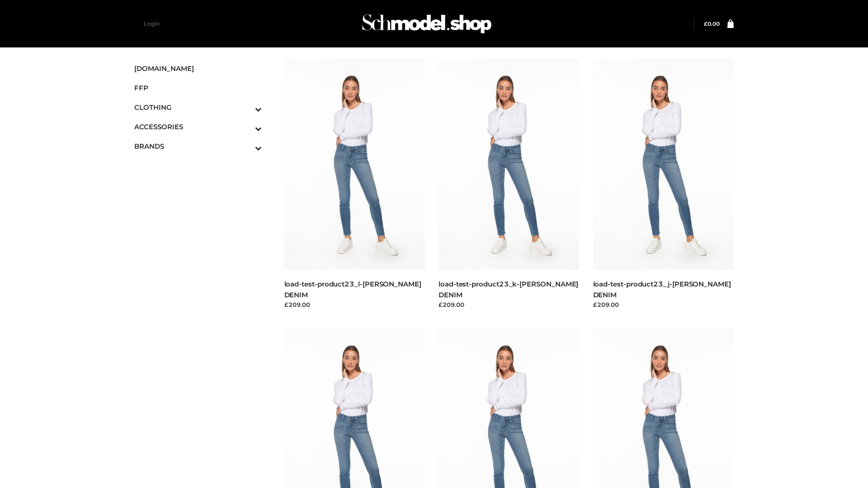 Image resolution: width=868 pixels, height=488 pixels. I want to click on img: Schmodel Admin 964, so click(427, 23).